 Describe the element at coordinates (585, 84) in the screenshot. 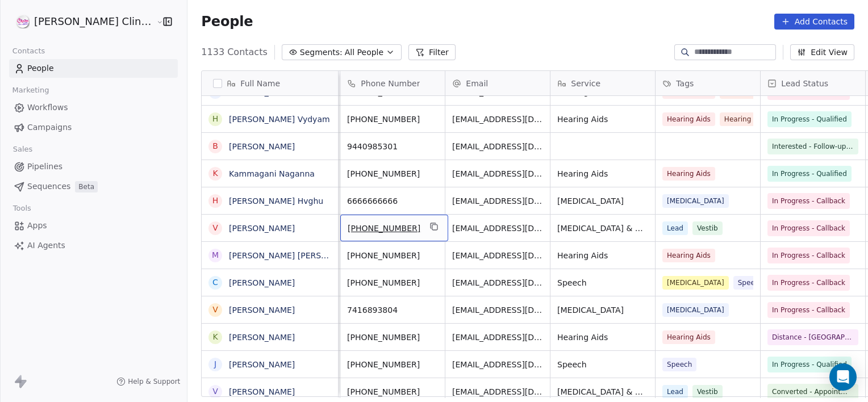

I see `span: Service` at that location.